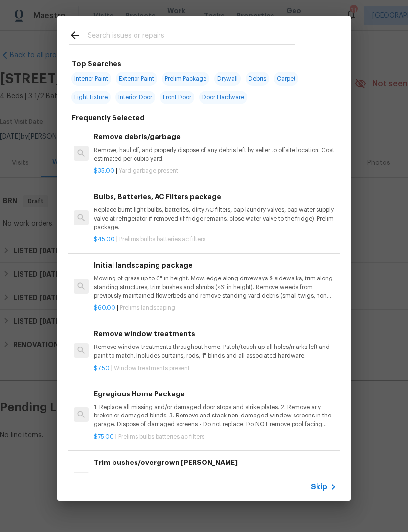 The height and width of the screenshot is (532, 408). I want to click on p: Remove, haul off, and properly dispose of any debris left by seller to offsite location. Cost est..., so click(215, 154).